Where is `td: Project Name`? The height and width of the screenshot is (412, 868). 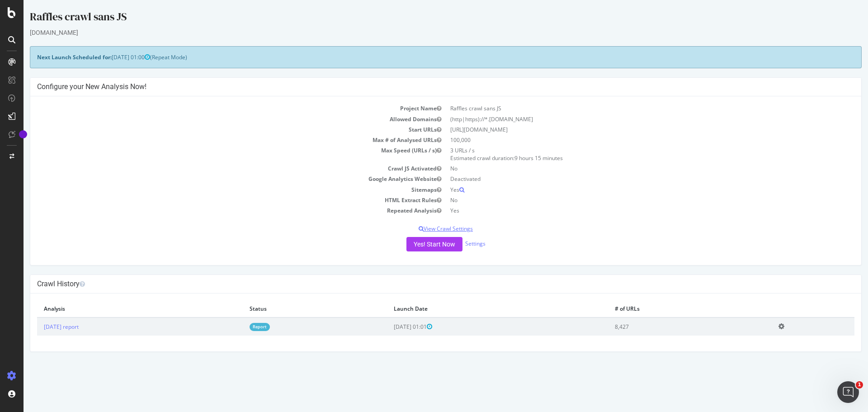 td: Project Name is located at coordinates (218, 108).